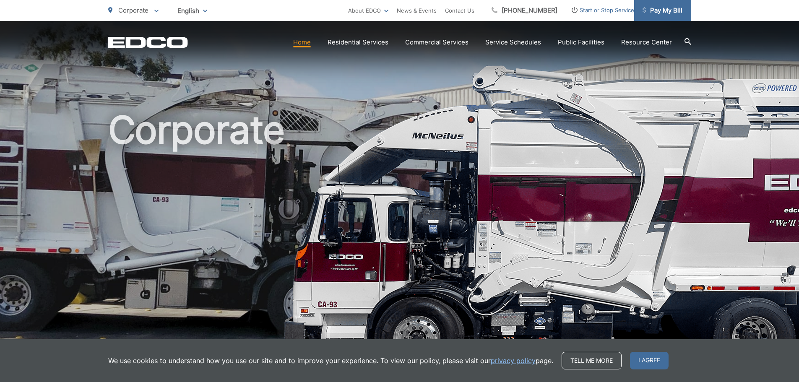  Describe the element at coordinates (331, 361) in the screenshot. I see `p: We use cookies to understand how you use our site and to improve your experience. To view our pol...` at that location.